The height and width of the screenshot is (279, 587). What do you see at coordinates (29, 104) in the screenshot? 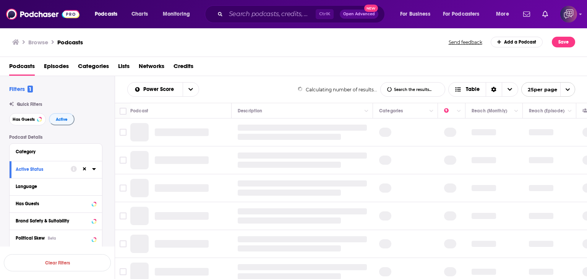
I see `span: Quick Filters` at bounding box center [29, 104].